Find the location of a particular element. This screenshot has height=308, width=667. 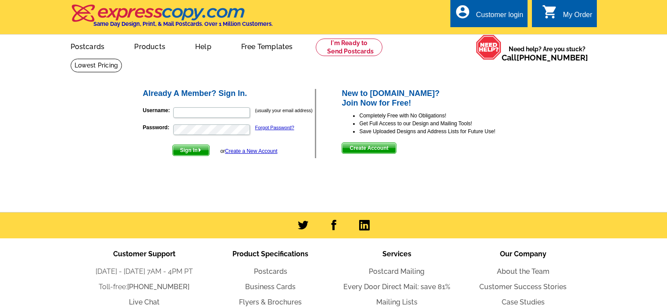

span: Need help? Are you stuck? is located at coordinates (547, 53).